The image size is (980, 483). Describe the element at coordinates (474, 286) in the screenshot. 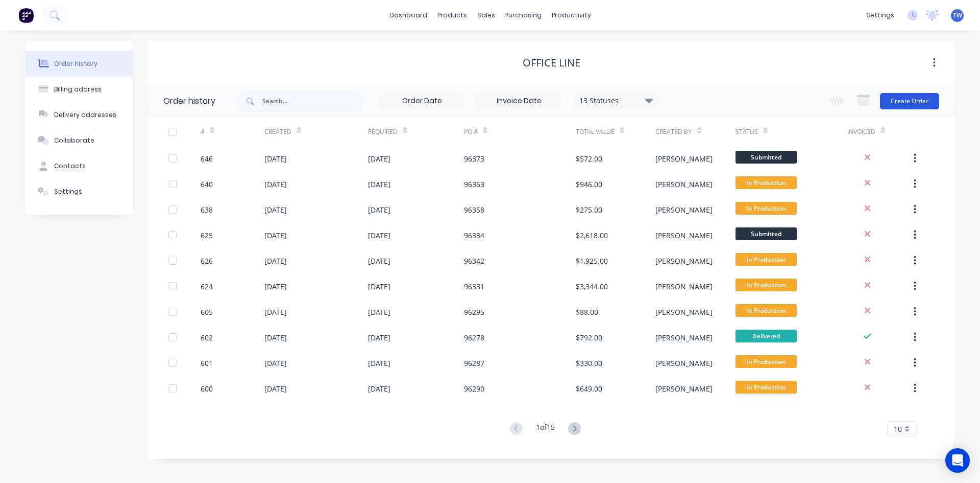

I see `div: 96331` at that location.